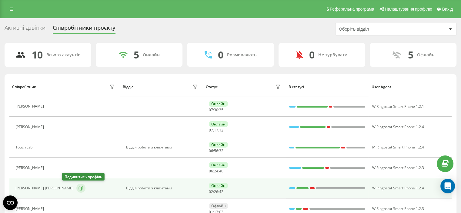 The width and height of the screenshot is (461, 213). What do you see at coordinates (398, 147) in the screenshot?
I see `span: M Ringostat Smart Phone 1.2.4` at bounding box center [398, 147].